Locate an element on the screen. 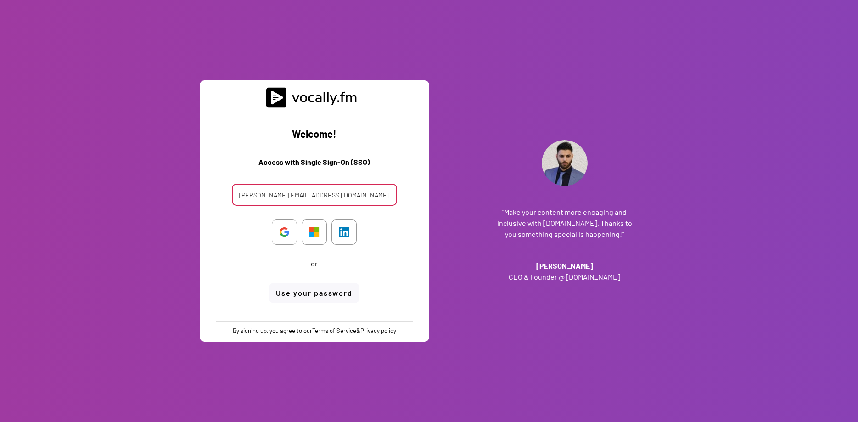 This screenshot has height=422, width=858. div: or is located at coordinates (314, 263).